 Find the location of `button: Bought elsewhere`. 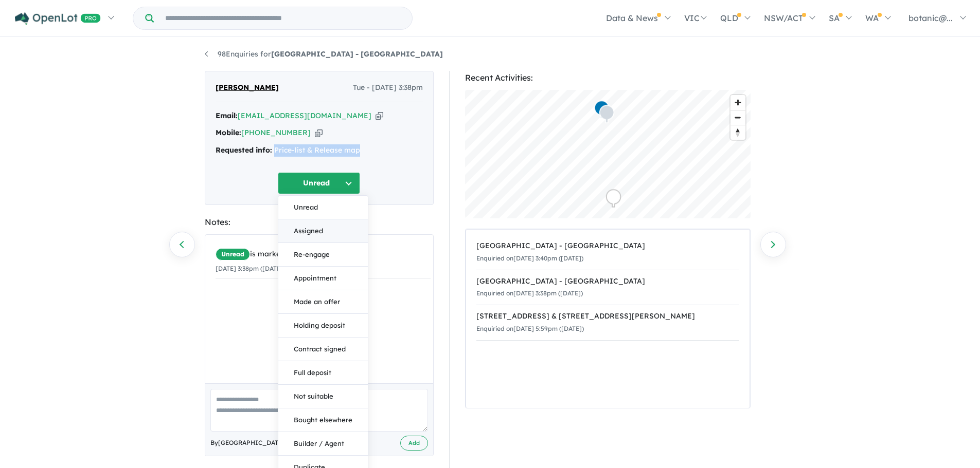

button: Bought elsewhere is located at coordinates (323, 421).